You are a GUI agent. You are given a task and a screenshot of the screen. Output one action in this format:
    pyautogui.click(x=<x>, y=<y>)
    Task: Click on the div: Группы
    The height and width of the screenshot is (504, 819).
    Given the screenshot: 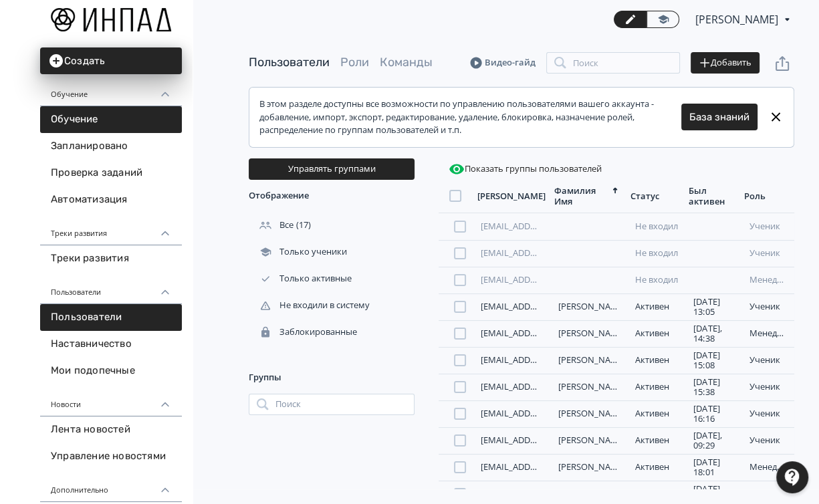 What is the action you would take?
    pyautogui.click(x=332, y=378)
    